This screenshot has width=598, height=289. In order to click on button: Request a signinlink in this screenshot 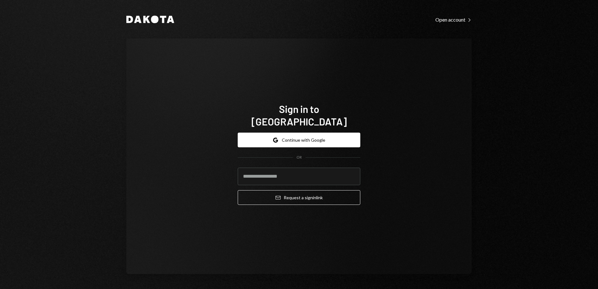, I will do `click(299, 197)`.